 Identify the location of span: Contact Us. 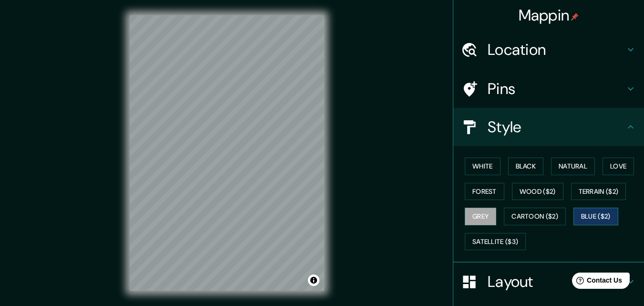
(45, 11).